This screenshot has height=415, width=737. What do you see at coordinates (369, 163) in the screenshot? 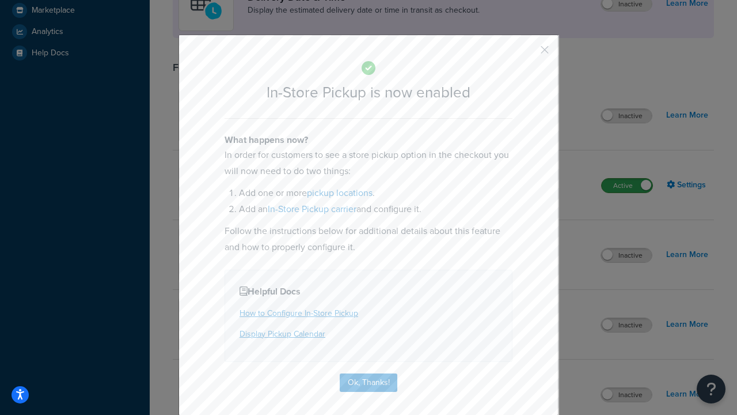
I see `p: In order for customers to see a store pickup option in the checkout you will now need to do two t...` at bounding box center [369, 163].